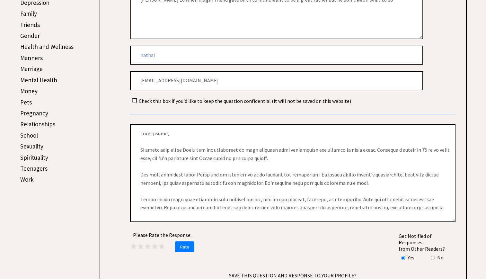 The image size is (486, 279). What do you see at coordinates (411, 257) in the screenshot?
I see `td: Yes` at bounding box center [411, 257].